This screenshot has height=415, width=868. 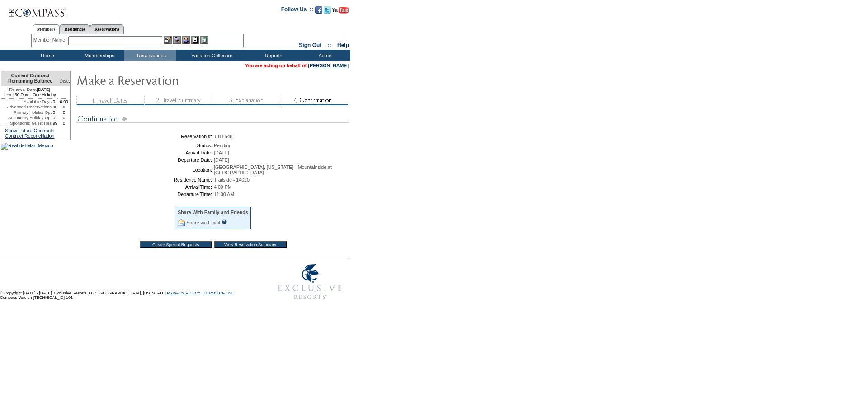 What do you see at coordinates (340, 12) in the screenshot?
I see `a: Subscribe to our YouTube Channel` at bounding box center [340, 12].